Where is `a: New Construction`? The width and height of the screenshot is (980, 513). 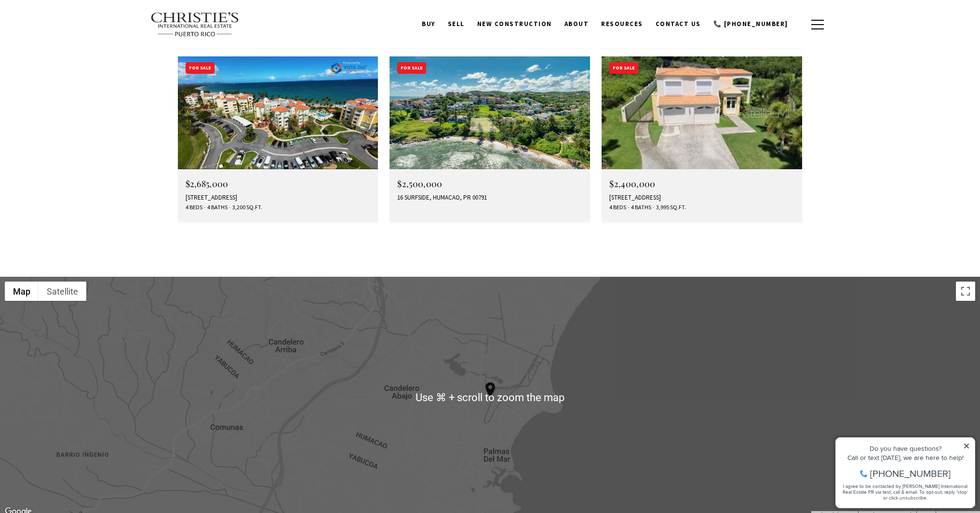 a: New Construction is located at coordinates (514, 24).